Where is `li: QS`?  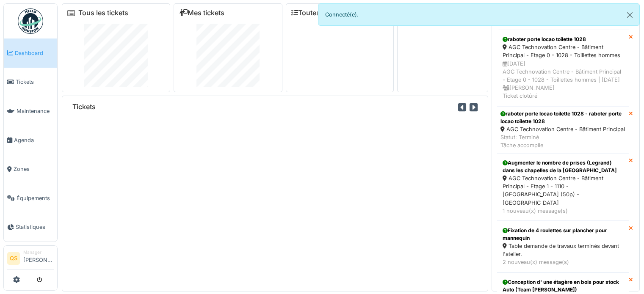 li: QS is located at coordinates (14, 258).